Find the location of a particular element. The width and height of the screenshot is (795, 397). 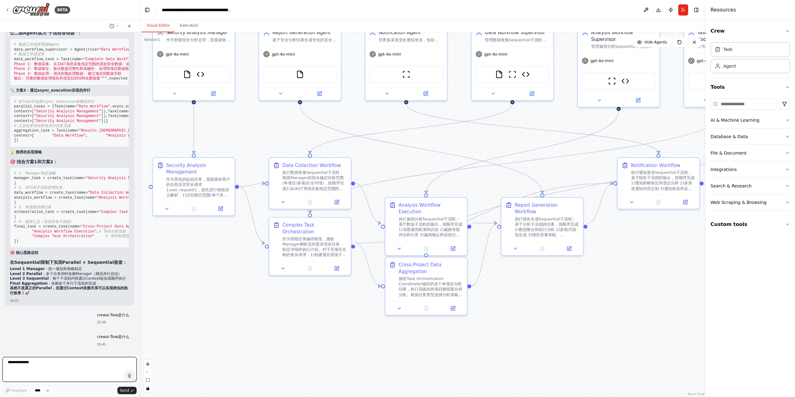

div: Report Generation Workflow执行报告生成Sequential子流程：基于分析子流程的结果，按顺序完成1)数据整合和统计分析 2)多格式报告生成 3)报告质量审核。[PER... is located at coordinates (542, 226).